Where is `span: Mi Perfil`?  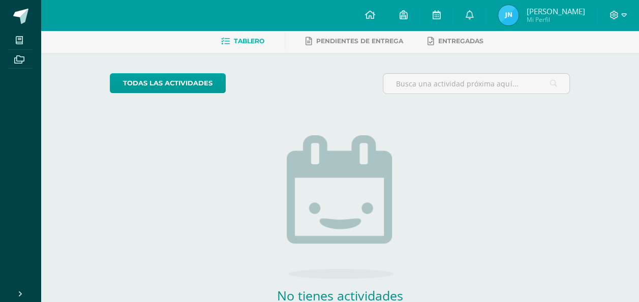
span: Mi Perfil is located at coordinates (555, 19).